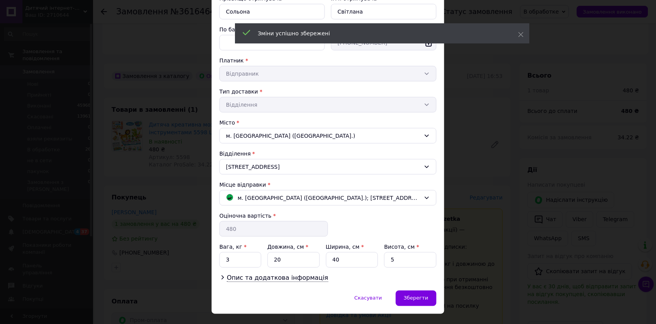 This screenshot has width=656, height=324. What do you see at coordinates (277, 278) in the screenshot?
I see `span: Опис та додаткова інформація` at bounding box center [277, 278].